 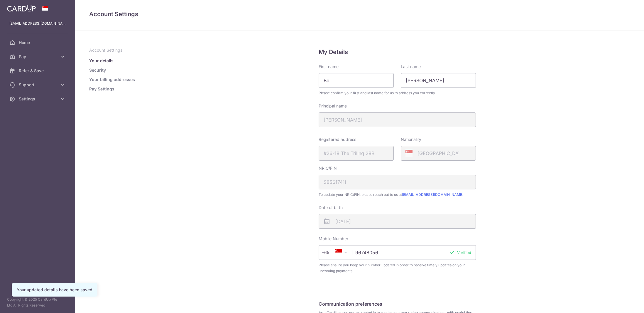 What do you see at coordinates (54, 289) in the screenshot?
I see `div: Your updated details have been saved` at bounding box center [54, 289].